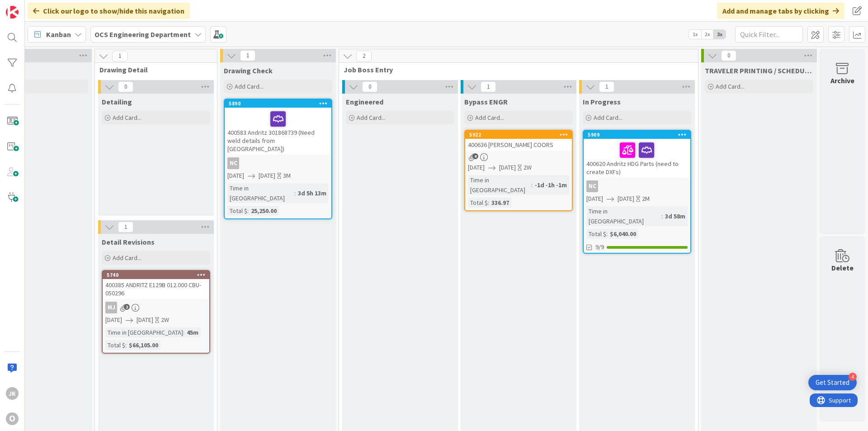 The width and height of the screenshot is (868, 431). I want to click on input: Quick Filter..., so click(769, 35).